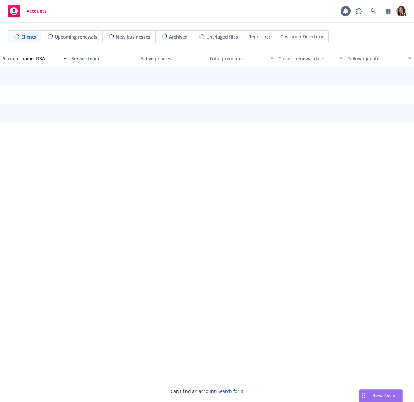  What do you see at coordinates (222, 37) in the screenshot?
I see `span: Untriaged files` at bounding box center [222, 37].